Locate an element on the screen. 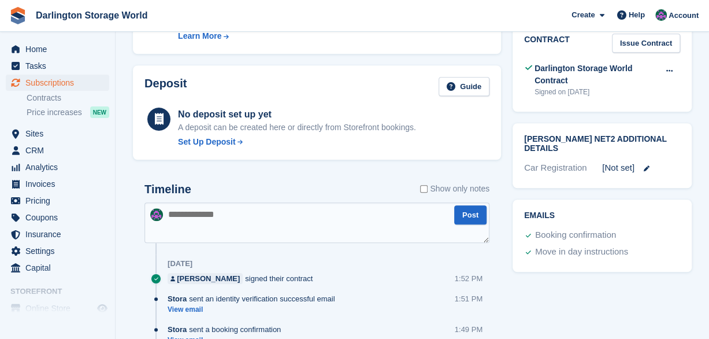  div: 1:49 PM is located at coordinates (469, 329).